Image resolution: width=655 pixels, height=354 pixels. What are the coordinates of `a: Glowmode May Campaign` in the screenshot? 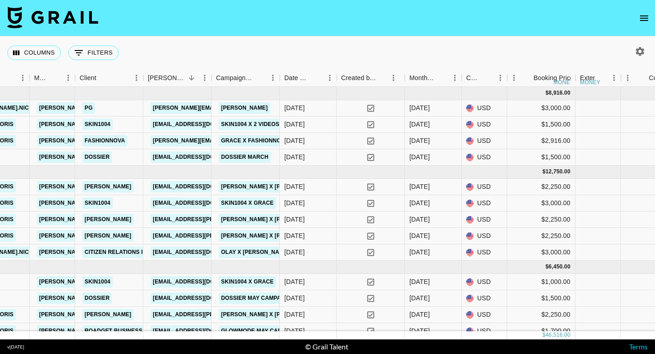 It's located at (260, 331).